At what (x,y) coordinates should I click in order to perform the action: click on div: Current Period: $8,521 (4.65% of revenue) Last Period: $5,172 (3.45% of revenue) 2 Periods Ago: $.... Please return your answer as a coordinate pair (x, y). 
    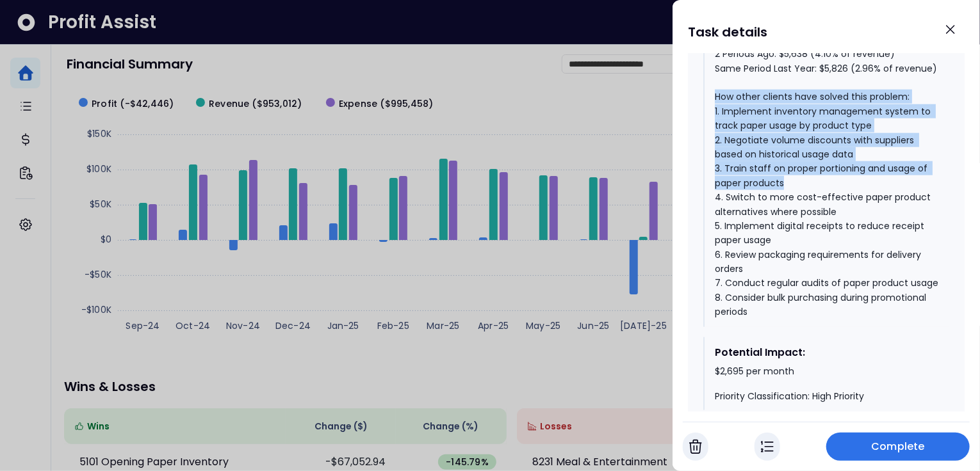
    Looking at the image, I should click on (826, 169).